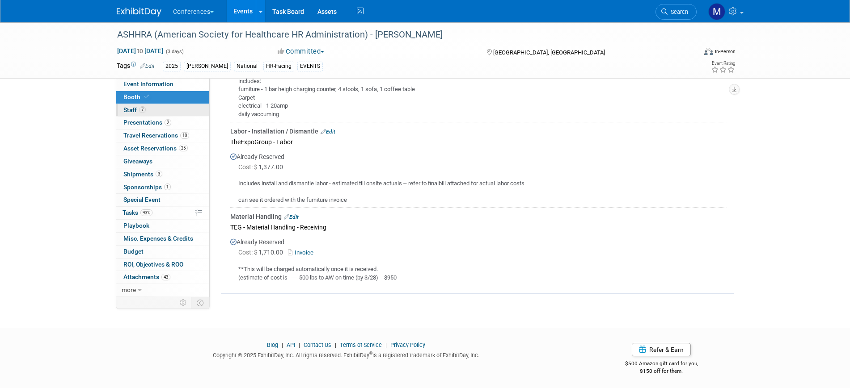 The width and height of the screenshot is (850, 388). What do you see at coordinates (478, 217) in the screenshot?
I see `div: Material Handling` at bounding box center [478, 217].